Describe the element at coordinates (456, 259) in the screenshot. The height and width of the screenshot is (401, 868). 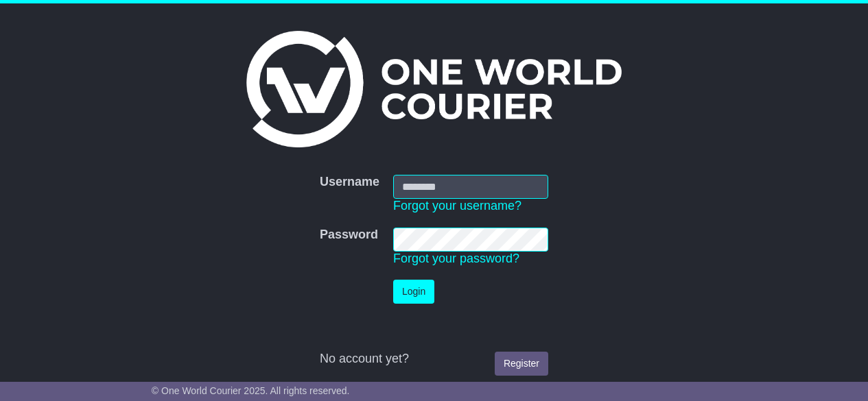
I see `a: Forgot your password?` at that location.